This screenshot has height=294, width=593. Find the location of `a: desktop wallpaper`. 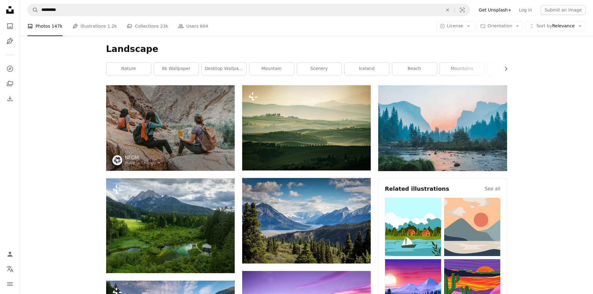

a: desktop wallpaper is located at coordinates (224, 69).